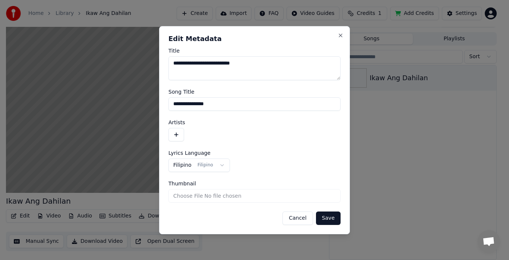 This screenshot has height=260, width=509. What do you see at coordinates (255, 92) in the screenshot?
I see `label: Song Title` at bounding box center [255, 92].